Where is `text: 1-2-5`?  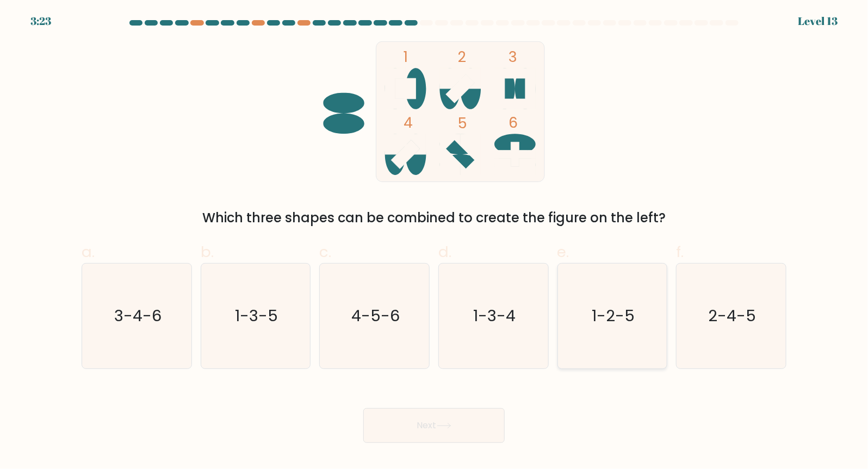 text: 1-2-5 is located at coordinates (612, 317).